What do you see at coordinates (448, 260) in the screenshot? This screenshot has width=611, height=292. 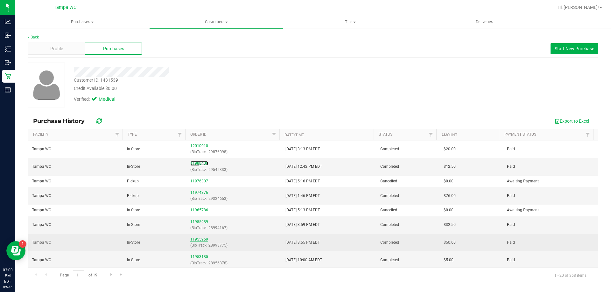 I see `span: $5.00` at bounding box center [448, 260].